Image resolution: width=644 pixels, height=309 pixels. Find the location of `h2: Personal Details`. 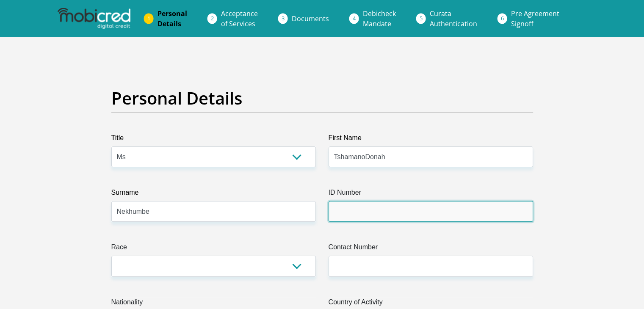

h2: Personal Details is located at coordinates (322, 98).